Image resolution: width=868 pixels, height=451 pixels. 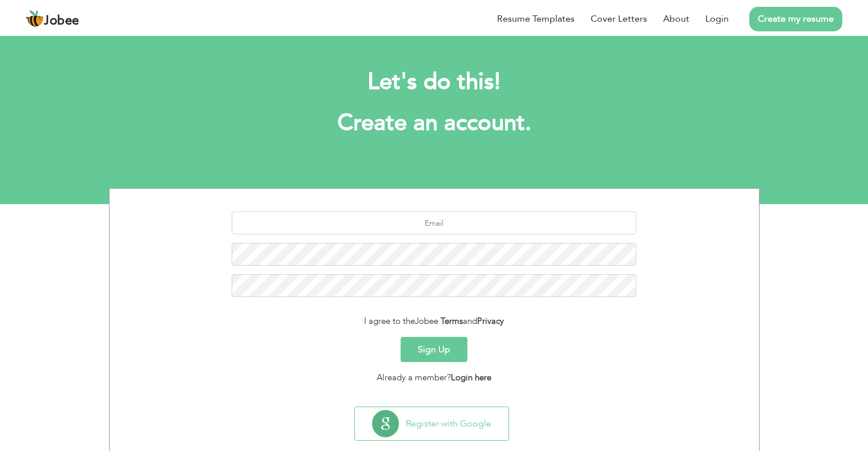 What do you see at coordinates (536, 19) in the screenshot?
I see `a: Resume Templates` at bounding box center [536, 19].